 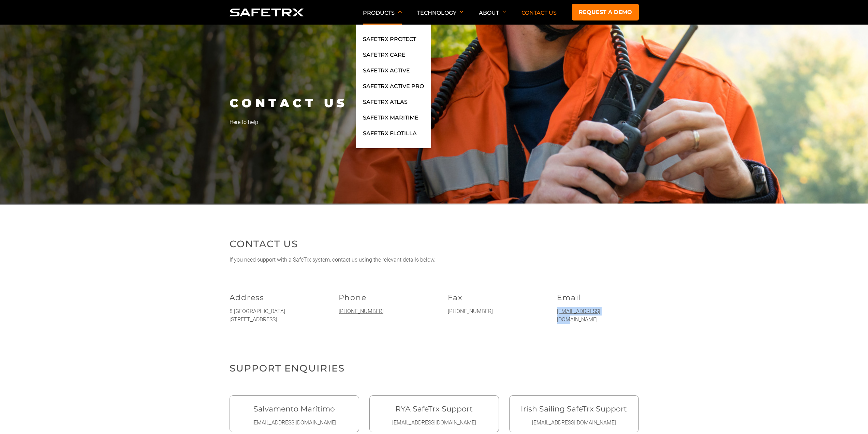 I want to click on input: Request a Demo, so click(x=4, y=74).